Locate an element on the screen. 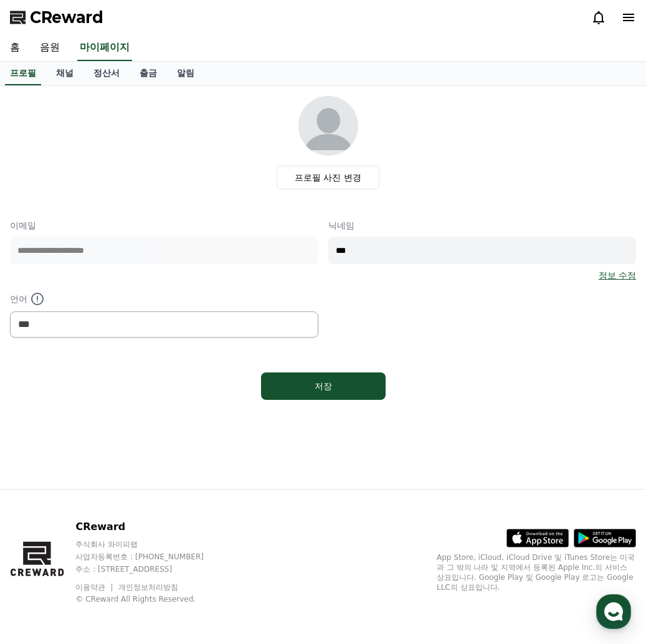 The width and height of the screenshot is (646, 644). label: 프로필 사진 변경 is located at coordinates (328, 178).